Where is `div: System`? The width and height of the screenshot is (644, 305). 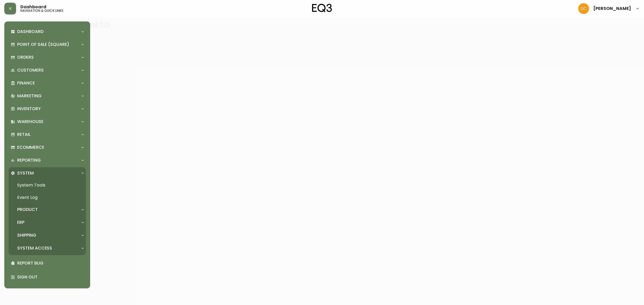 div: System is located at coordinates (47, 173).